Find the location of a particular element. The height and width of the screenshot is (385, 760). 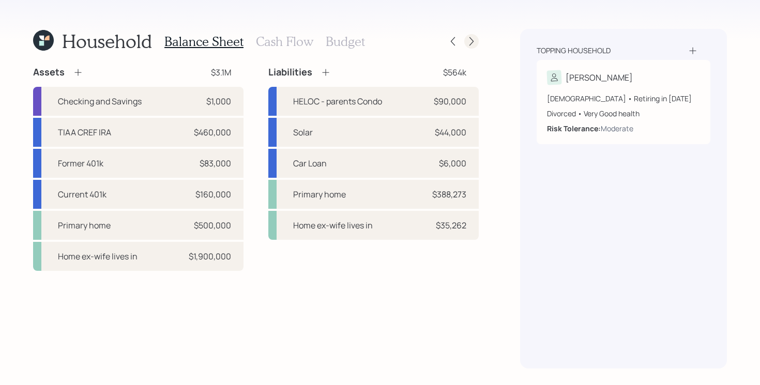

div: $1,000 is located at coordinates (219, 101).